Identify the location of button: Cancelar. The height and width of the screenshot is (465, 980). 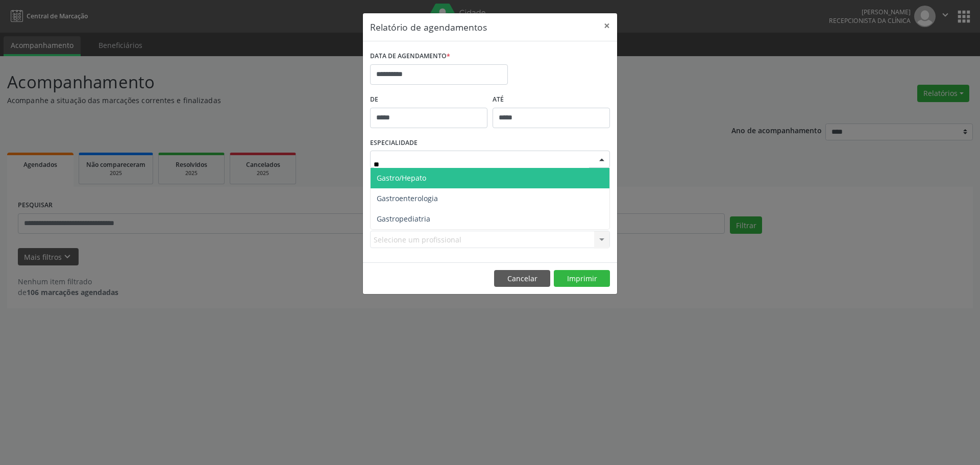
(522, 279).